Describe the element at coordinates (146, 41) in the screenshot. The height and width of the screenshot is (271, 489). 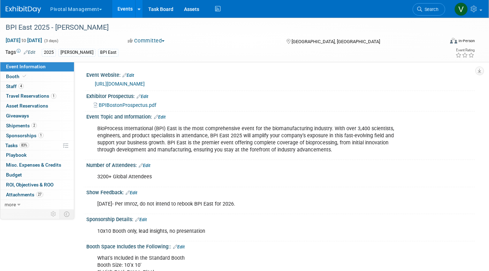
I see `button: Committed` at that location.